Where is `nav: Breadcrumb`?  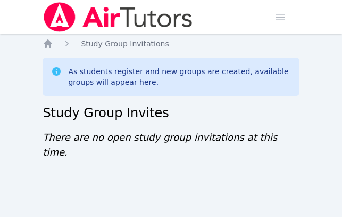
nav: Breadcrumb is located at coordinates (171, 44).